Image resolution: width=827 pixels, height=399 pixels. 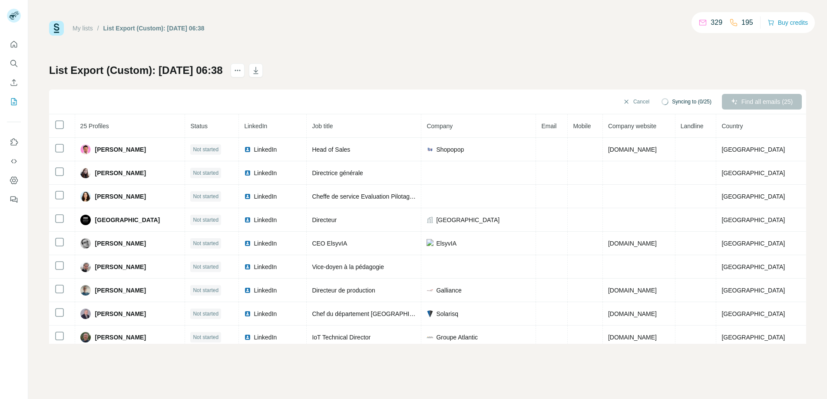 What do you see at coordinates (14, 199) in the screenshot?
I see `button: Feedback` at bounding box center [14, 199].